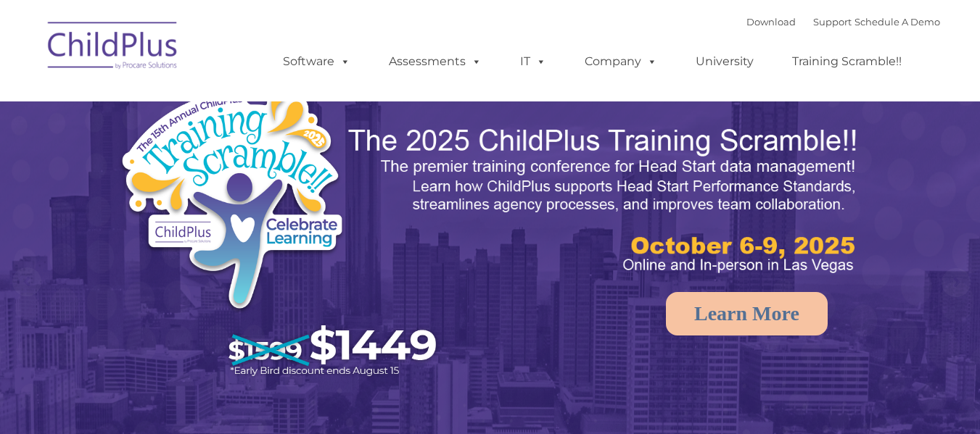 The image size is (980, 434). What do you see at coordinates (435, 62) in the screenshot?
I see `a: Assessments` at bounding box center [435, 62].